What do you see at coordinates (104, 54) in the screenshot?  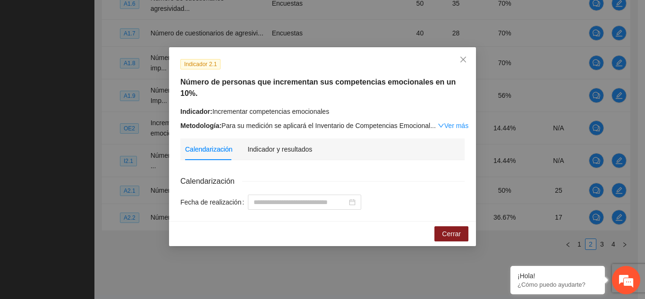 I see `div: Chatee con nosotros ahora` at bounding box center [104, 54].